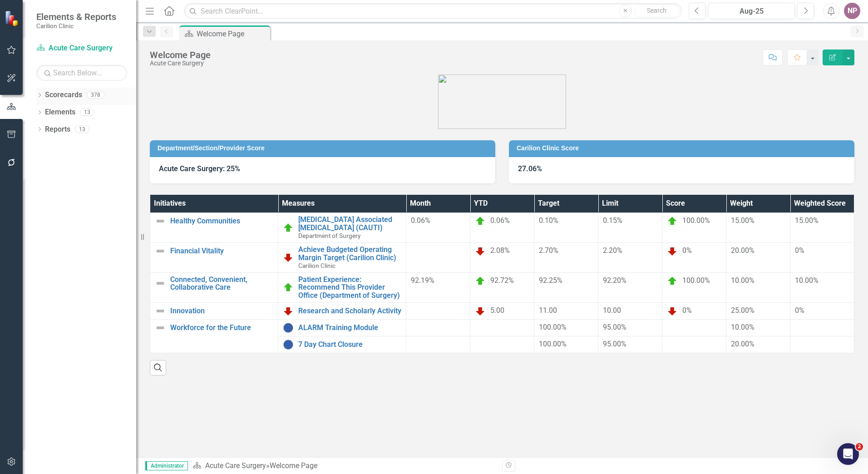  I want to click on a: Elements, so click(60, 112).